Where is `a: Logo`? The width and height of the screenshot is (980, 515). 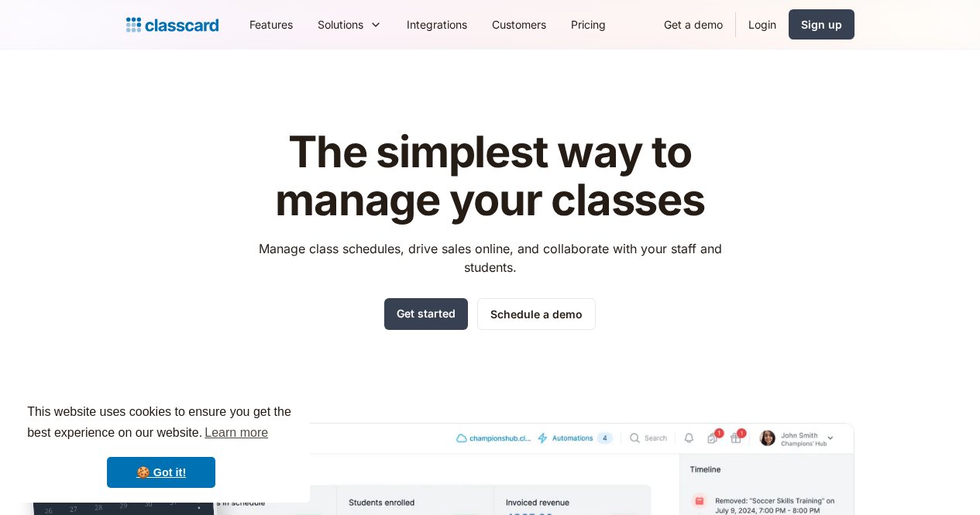
a: Logo is located at coordinates (172, 25).